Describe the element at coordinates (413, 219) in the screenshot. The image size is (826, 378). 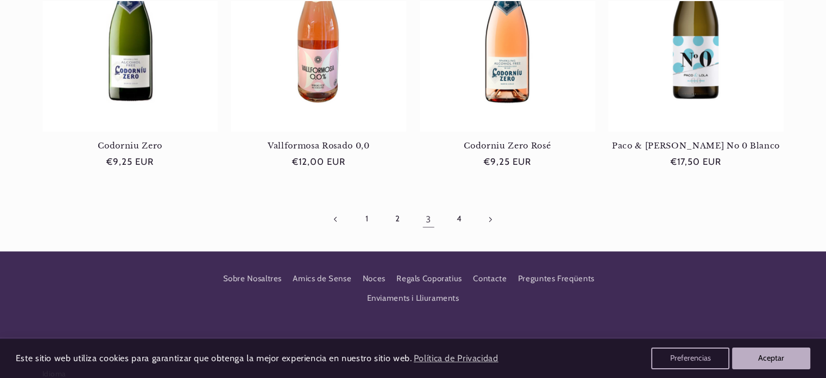
I see `nav: Paginació` at that location.